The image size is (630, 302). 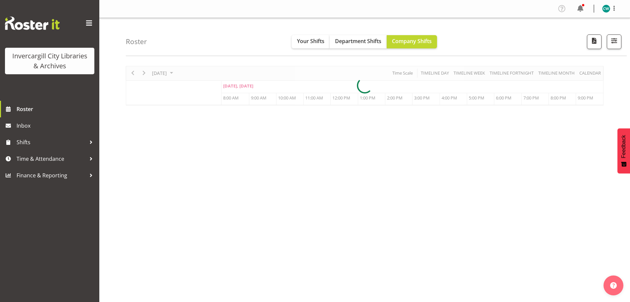 I want to click on span: Department Shifts, so click(x=358, y=41).